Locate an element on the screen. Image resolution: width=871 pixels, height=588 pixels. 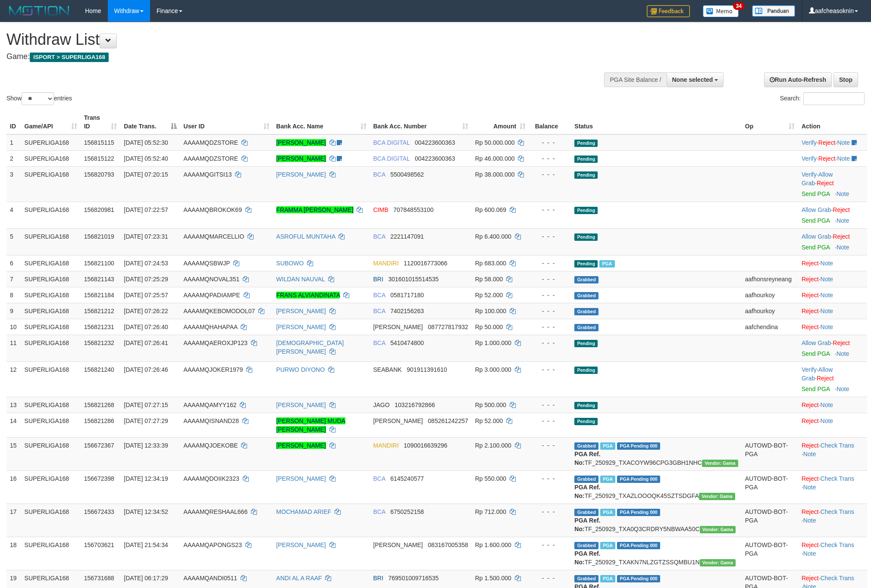
span: CIMB is located at coordinates (381, 210).